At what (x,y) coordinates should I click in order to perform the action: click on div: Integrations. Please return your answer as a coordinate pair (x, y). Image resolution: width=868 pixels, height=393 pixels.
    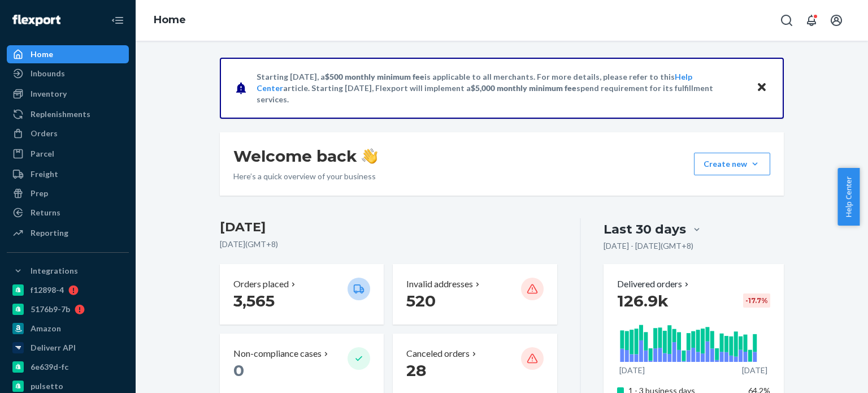
    Looking at the image, I should click on (54, 271).